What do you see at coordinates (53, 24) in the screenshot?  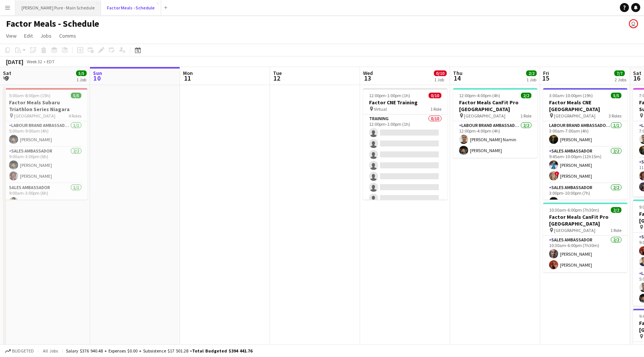 I see `h1: Factor Meals - Schedule` at bounding box center [53, 24].